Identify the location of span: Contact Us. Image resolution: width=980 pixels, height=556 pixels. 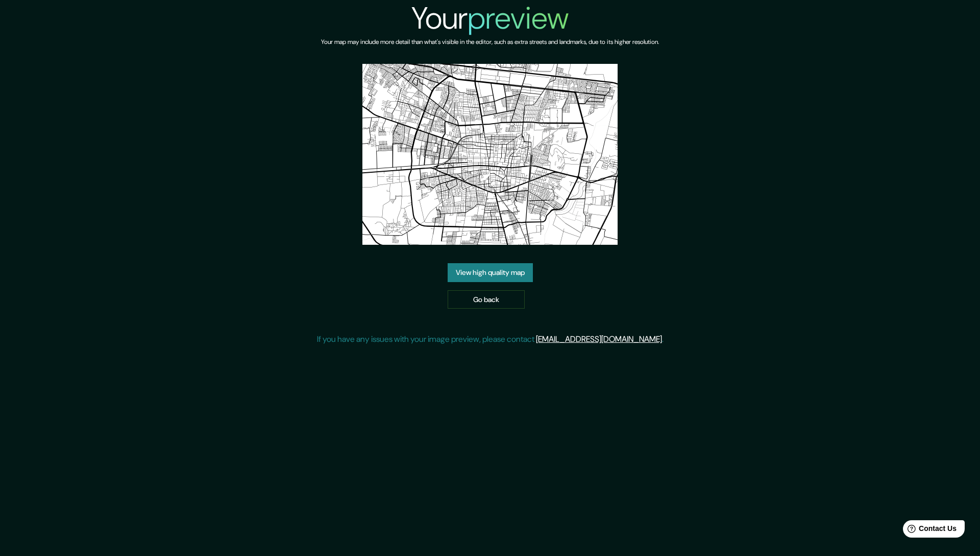
(49, 13).